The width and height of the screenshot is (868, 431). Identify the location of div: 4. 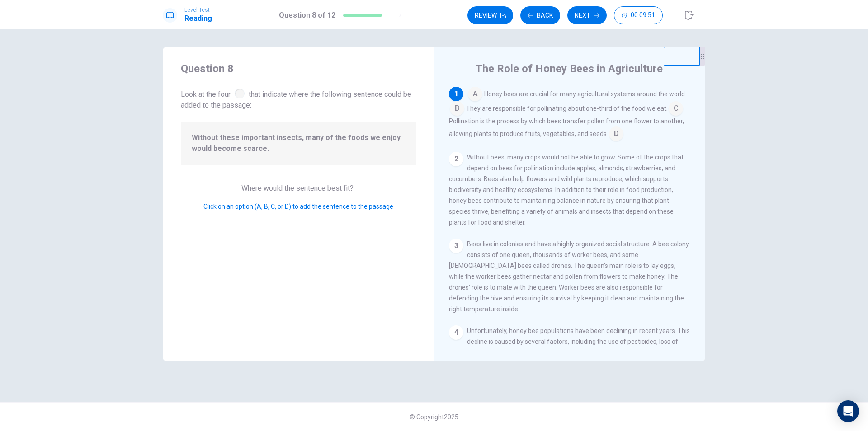
(456, 333).